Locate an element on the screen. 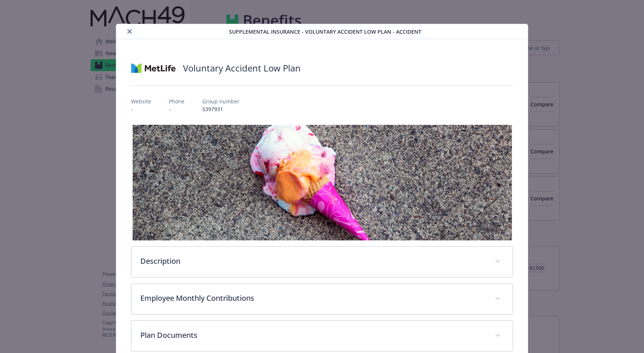  p: Website is located at coordinates (141, 101).